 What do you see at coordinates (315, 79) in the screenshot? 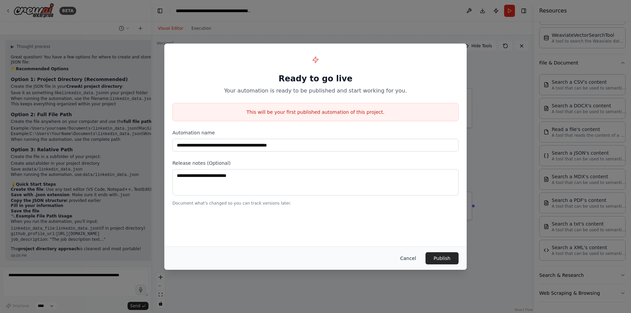
I see `h1: Ready to go live` at bounding box center [315, 79].